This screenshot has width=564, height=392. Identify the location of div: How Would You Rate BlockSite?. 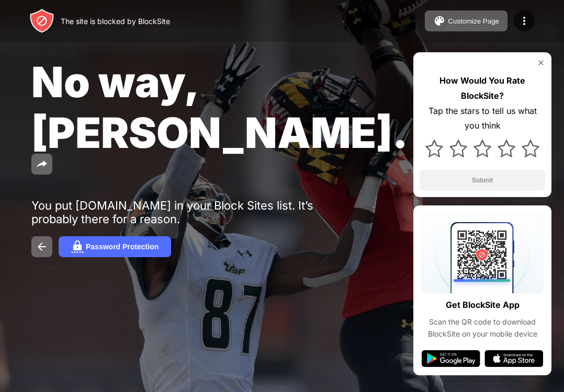
(483, 89).